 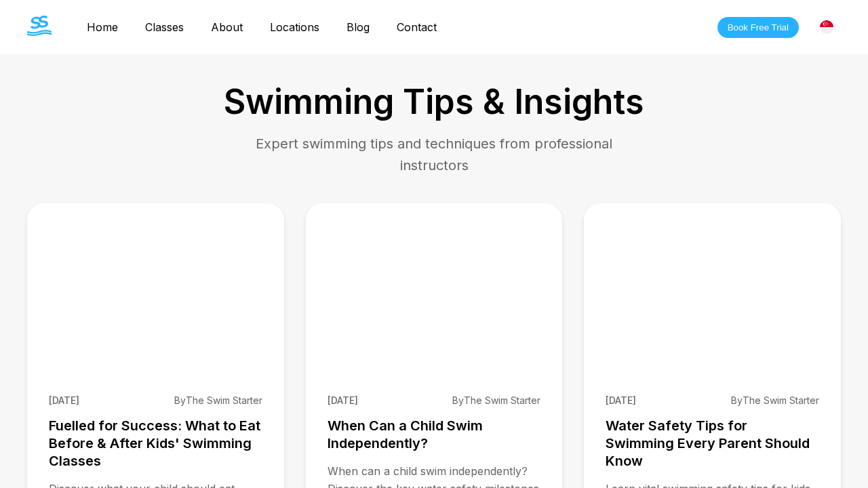 What do you see at coordinates (826, 27) in the screenshot?
I see `img: Singapore` at bounding box center [826, 27].